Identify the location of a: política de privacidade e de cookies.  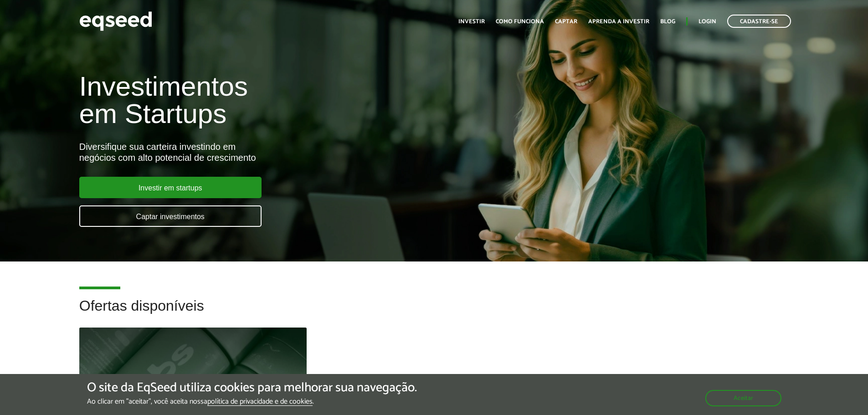
(260, 402).